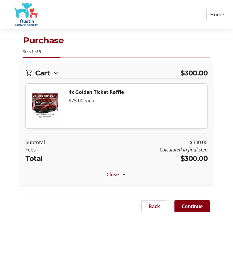 This screenshot has width=233, height=279. I want to click on td: Subtotal, so click(52, 143).